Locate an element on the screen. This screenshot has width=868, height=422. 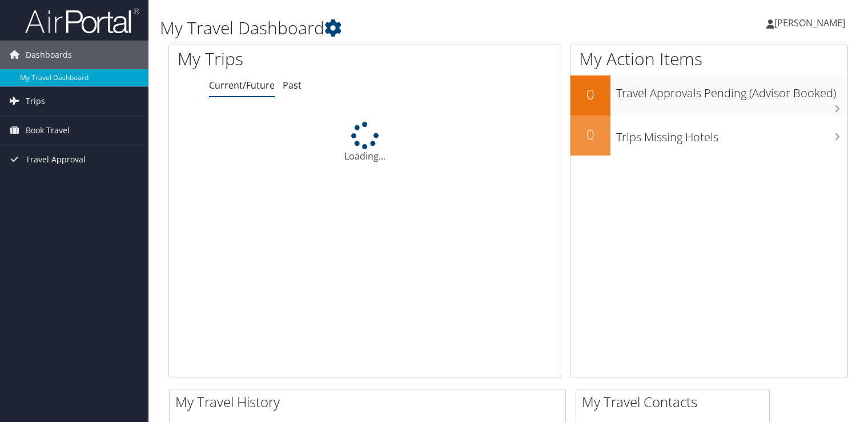
h2: My Travel Contacts is located at coordinates (675, 402).